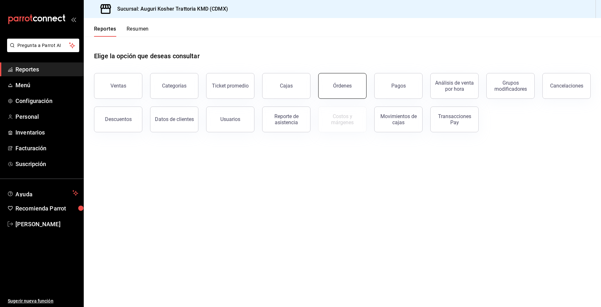  I want to click on div: Cancelaciones, so click(567, 86).